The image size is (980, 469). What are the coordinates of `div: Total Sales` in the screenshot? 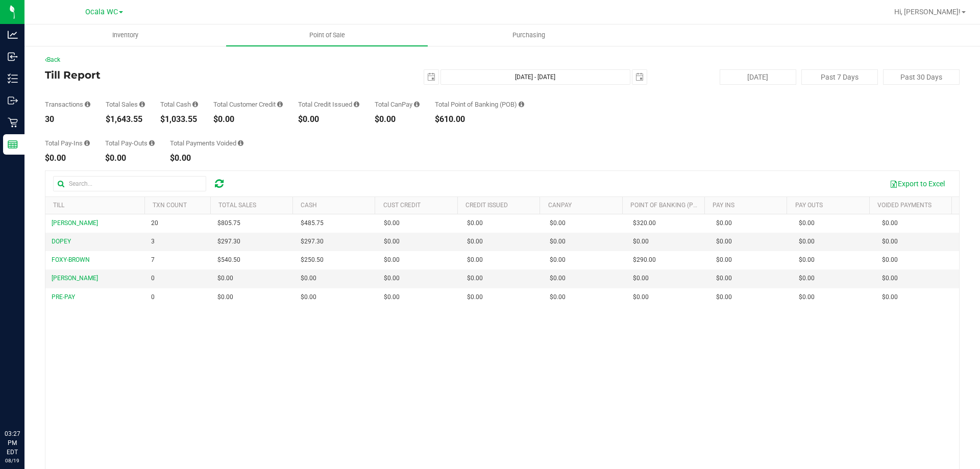 It's located at (125, 104).